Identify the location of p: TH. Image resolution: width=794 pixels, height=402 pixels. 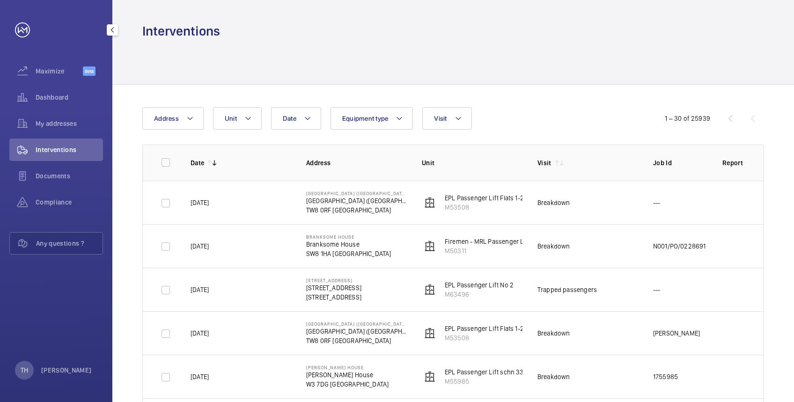
(24, 370).